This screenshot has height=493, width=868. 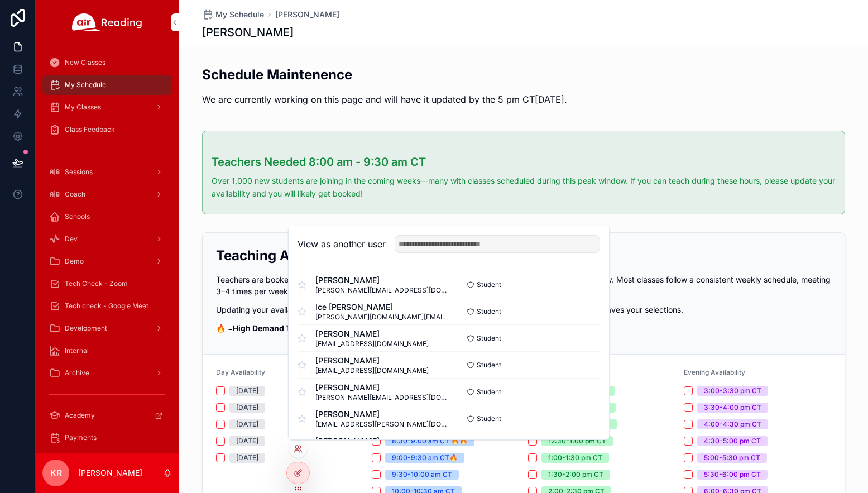 What do you see at coordinates (524, 177) in the screenshot?
I see `div: ### Teachers Needed 8:00 am - 9:30 am CT Over 1,000 new students are joining in the coming weeks—...` at bounding box center [524, 177].